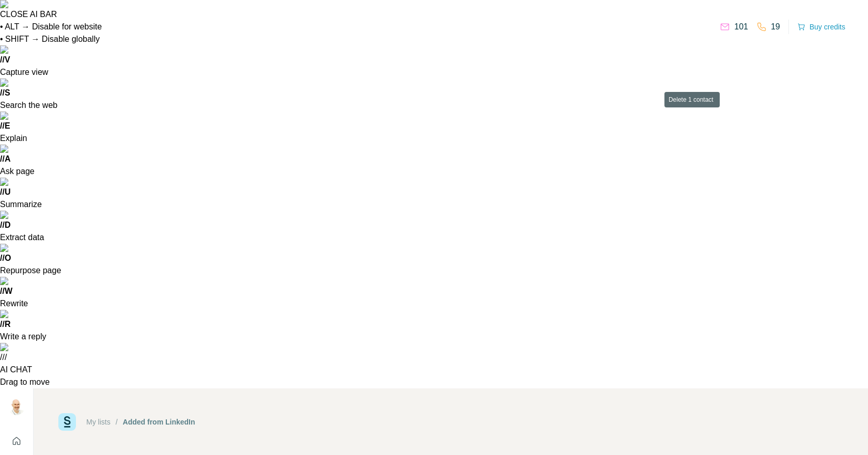 This screenshot has width=868, height=455. What do you see at coordinates (159, 422) in the screenshot?
I see `div: Added from LinkedIn` at bounding box center [159, 422].